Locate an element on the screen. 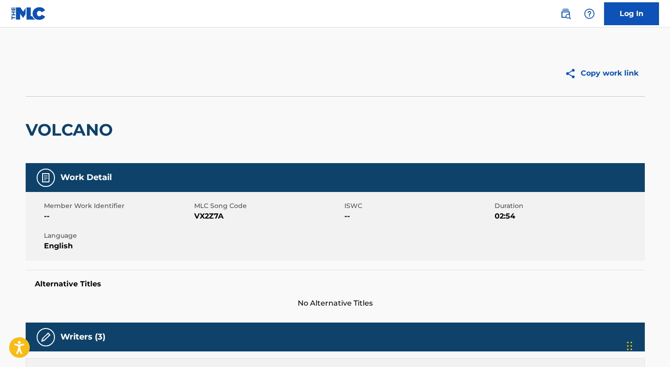 The image size is (670, 367). span: ISWC is located at coordinates (418, 206).